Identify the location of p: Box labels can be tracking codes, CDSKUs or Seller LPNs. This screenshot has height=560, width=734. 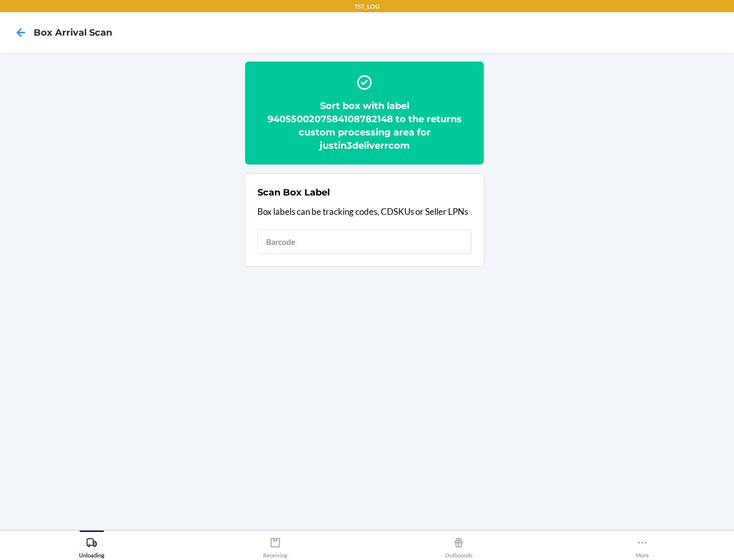
(364, 212).